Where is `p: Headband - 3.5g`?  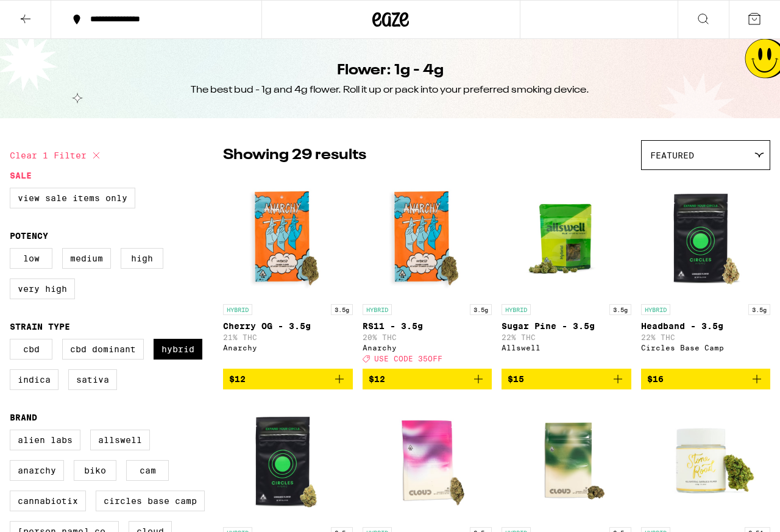 p: Headband - 3.5g is located at coordinates (705, 326).